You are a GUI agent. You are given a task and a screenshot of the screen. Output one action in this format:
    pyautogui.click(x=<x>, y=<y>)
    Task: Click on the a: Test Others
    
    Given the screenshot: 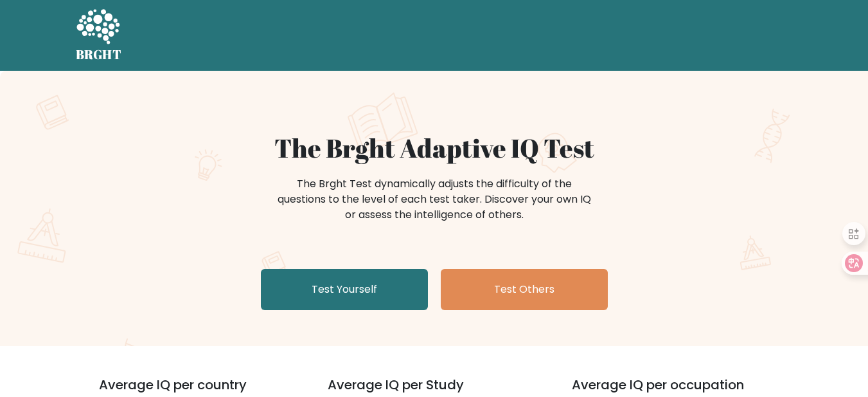 What is the action you would take?
    pyautogui.click(x=524, y=290)
    